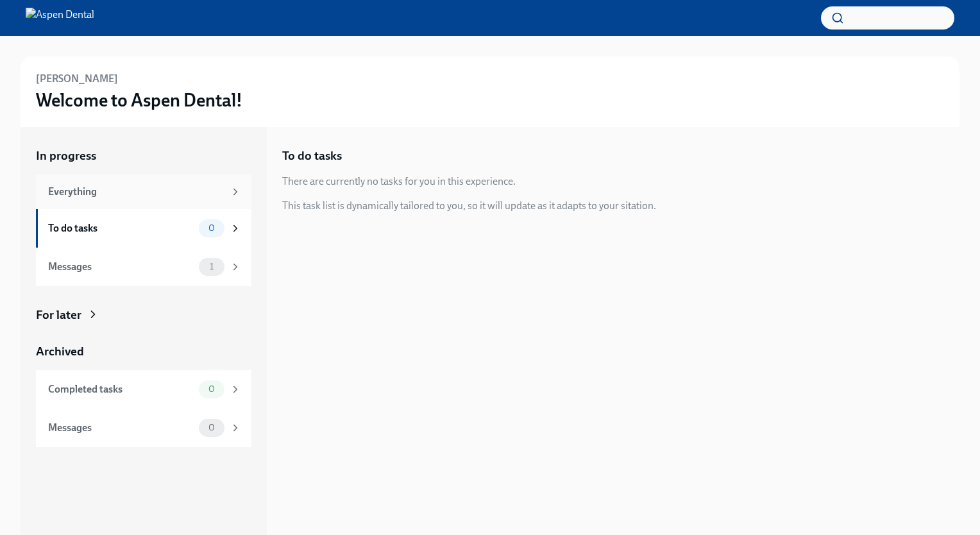 Image resolution: width=980 pixels, height=535 pixels. Describe the element at coordinates (60, 18) in the screenshot. I see `img: Aspen Dental` at that location.